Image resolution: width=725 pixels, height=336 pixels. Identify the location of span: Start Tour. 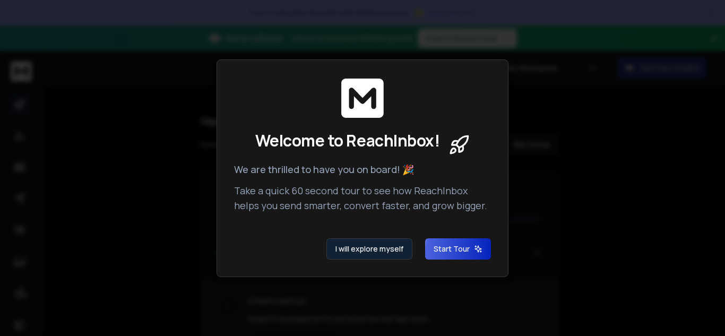
(458, 249).